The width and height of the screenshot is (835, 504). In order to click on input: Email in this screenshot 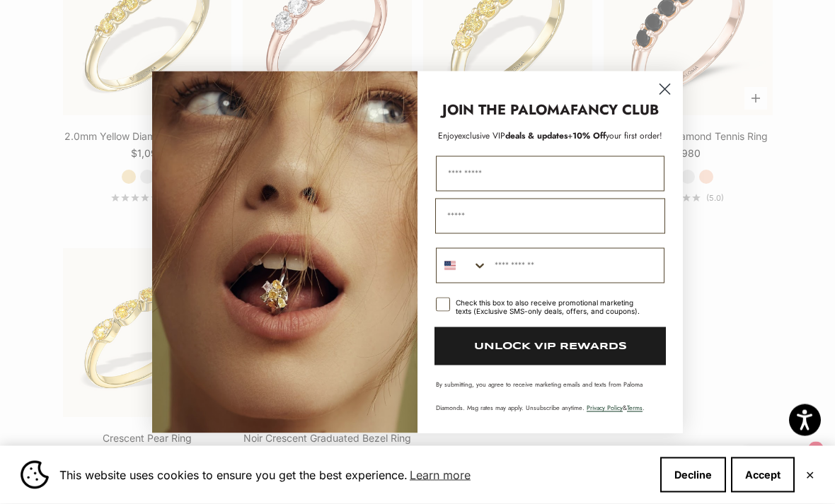, I will do `click(549, 216)`.